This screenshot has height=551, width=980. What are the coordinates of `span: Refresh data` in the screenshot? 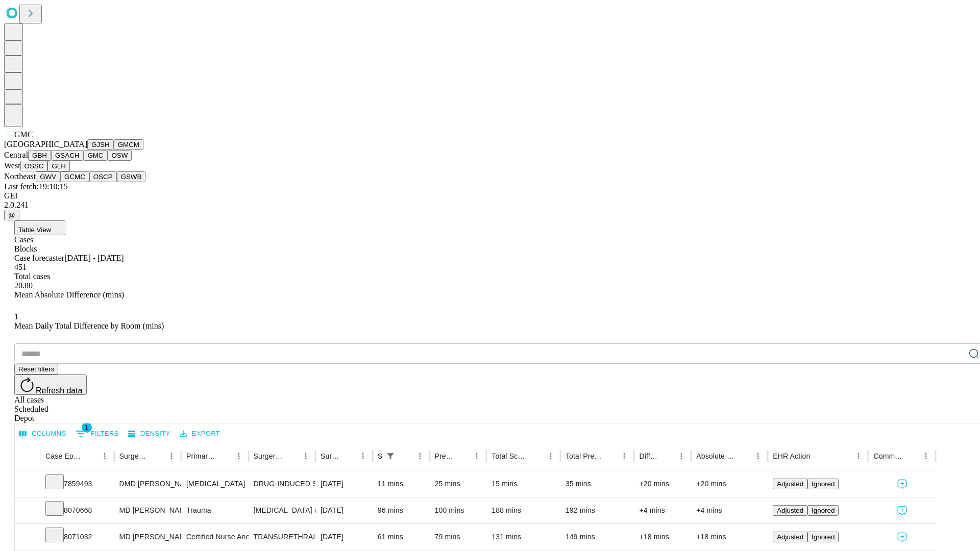 It's located at (59, 390).